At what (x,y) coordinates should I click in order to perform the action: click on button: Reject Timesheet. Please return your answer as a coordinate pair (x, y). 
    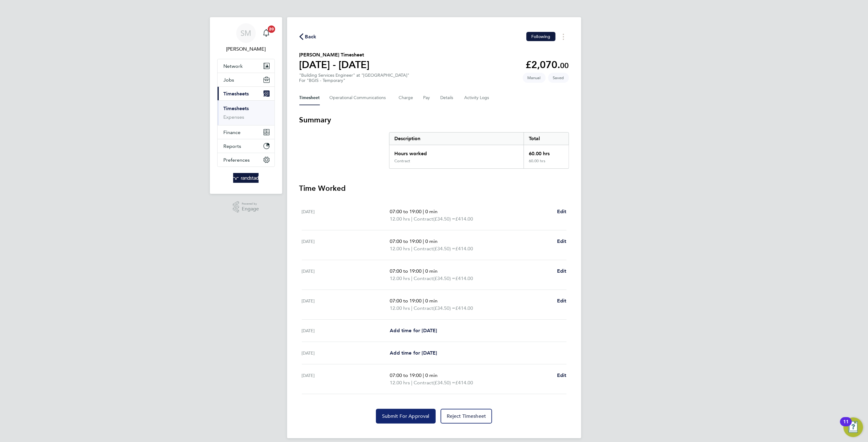
    Looking at the image, I should click on (466, 416).